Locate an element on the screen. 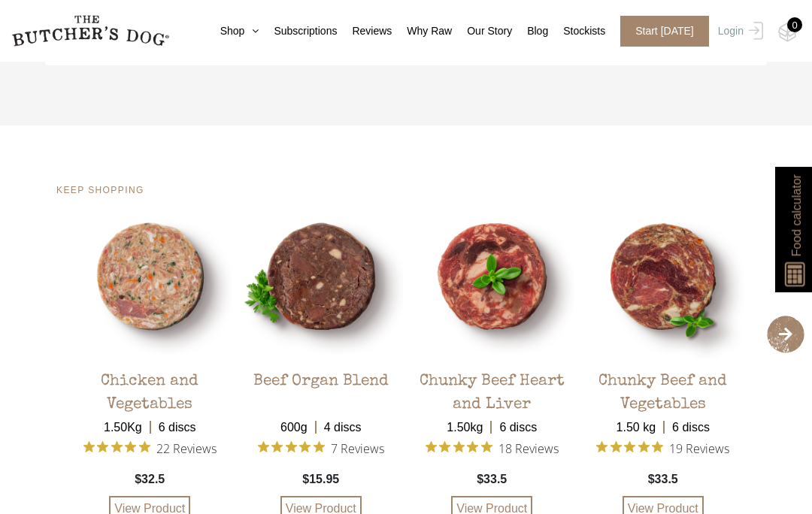 Image resolution: width=812 pixels, height=514 pixels. img: TBD_Cart-Empty.png is located at coordinates (788, 32).